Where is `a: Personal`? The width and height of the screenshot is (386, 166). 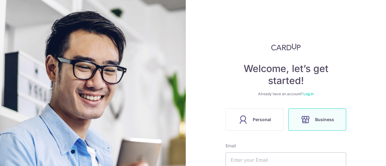
a: Personal is located at coordinates (254, 120).